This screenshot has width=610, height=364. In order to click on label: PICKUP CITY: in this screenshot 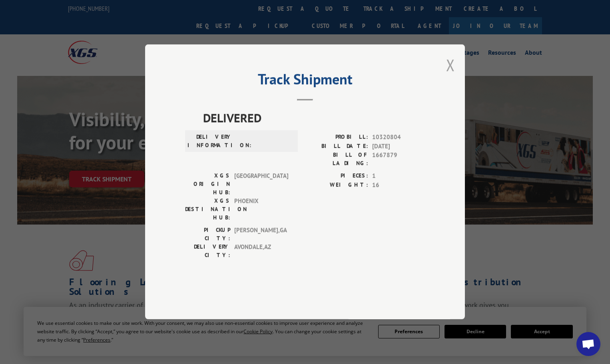, I will do `click(208, 234)`.